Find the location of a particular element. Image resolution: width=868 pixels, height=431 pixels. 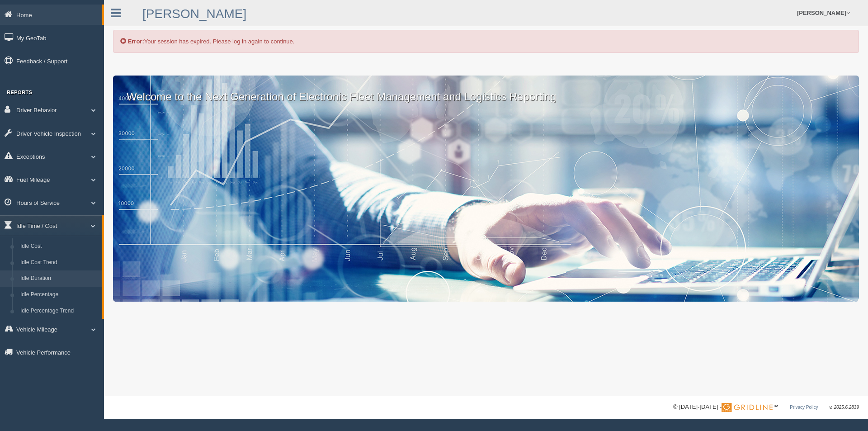

a: Privacy Policy is located at coordinates (804, 407).